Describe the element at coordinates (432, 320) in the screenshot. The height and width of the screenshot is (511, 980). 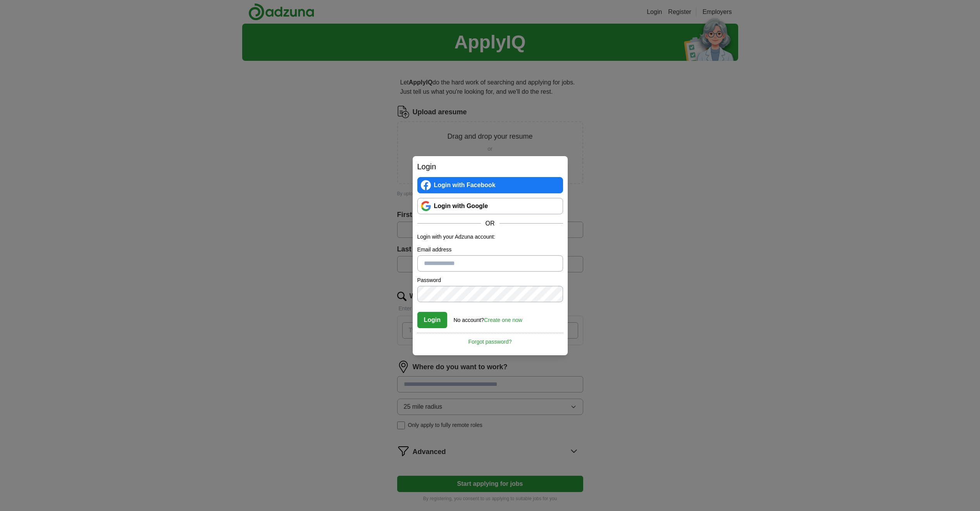
I see `button: Login` at that location.